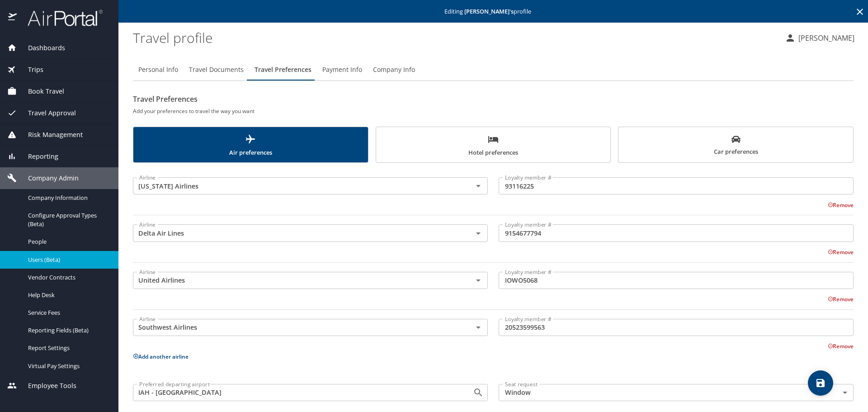  I want to click on span: Book Travel, so click(40, 92).